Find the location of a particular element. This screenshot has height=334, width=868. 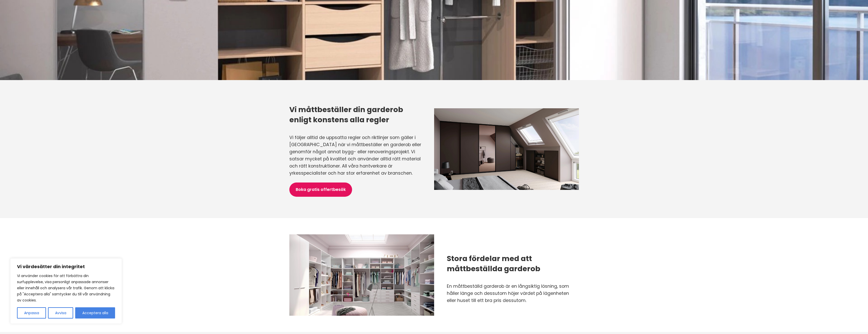

a: Boka gratis offertbesök is located at coordinates (321, 190).